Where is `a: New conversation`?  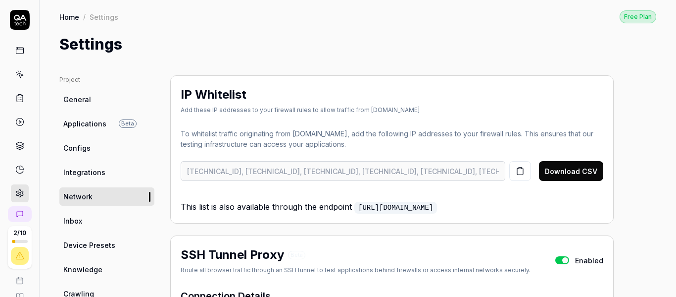 a: New conversation is located at coordinates (20, 214).